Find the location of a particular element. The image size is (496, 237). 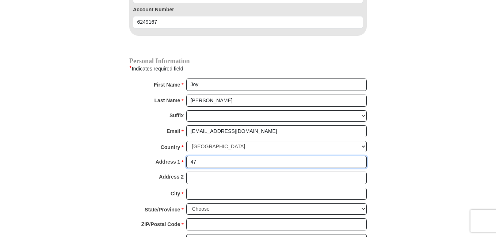

h4: Personal Information is located at coordinates (248, 61).